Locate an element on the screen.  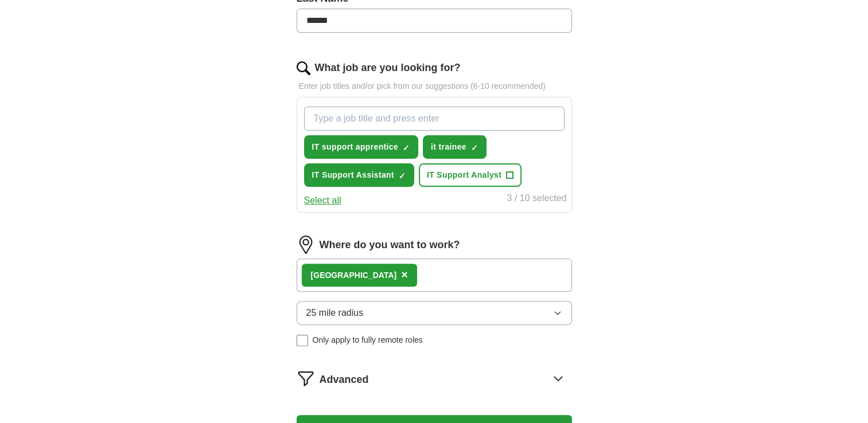
img: filter is located at coordinates (306, 378).